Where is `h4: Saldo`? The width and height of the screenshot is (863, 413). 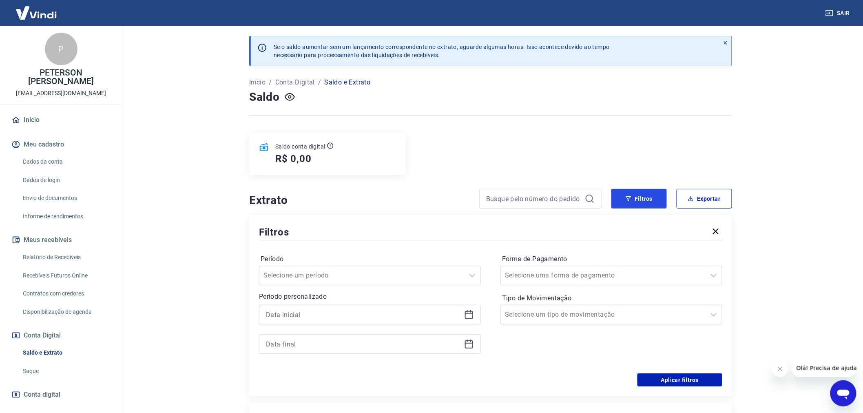
h4: Saldo is located at coordinates (264, 97).